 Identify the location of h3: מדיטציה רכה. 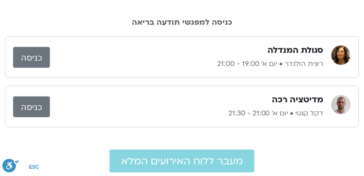
(298, 100).